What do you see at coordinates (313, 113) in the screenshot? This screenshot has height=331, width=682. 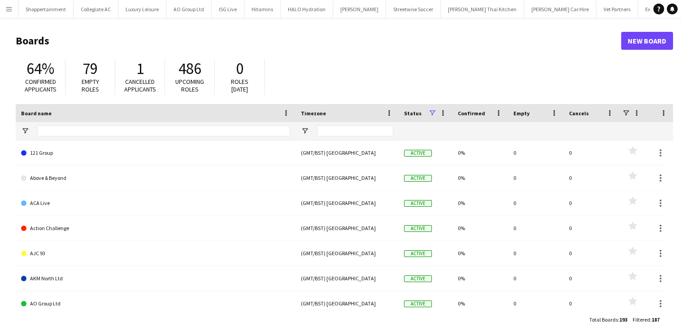 I see `span: Timezone` at bounding box center [313, 113].